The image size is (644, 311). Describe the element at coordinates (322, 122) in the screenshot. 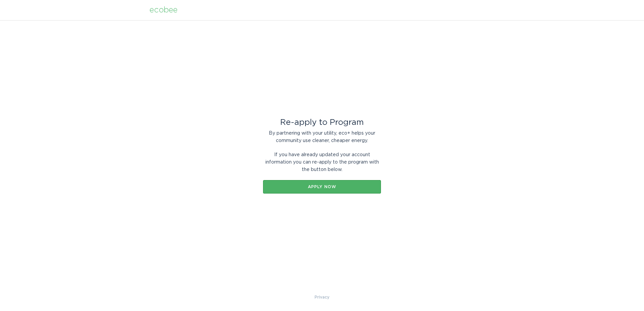

I see `div: Re-apply to Program` at that location.